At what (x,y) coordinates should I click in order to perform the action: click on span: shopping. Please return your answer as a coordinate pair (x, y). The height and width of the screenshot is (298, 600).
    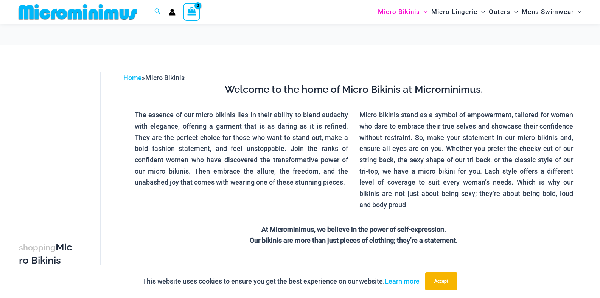
    Looking at the image, I should click on (37, 248).